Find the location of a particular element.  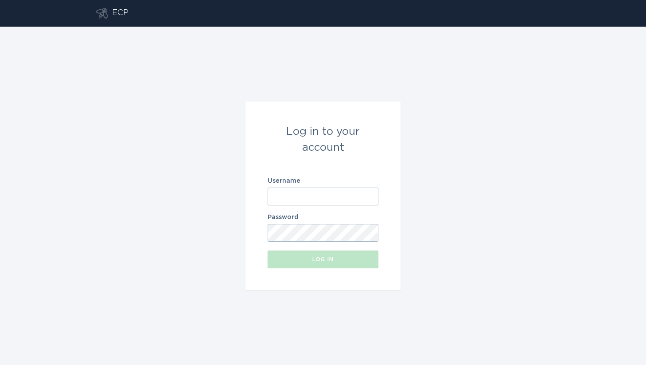

button: Go to dashboard is located at coordinates (102, 13).